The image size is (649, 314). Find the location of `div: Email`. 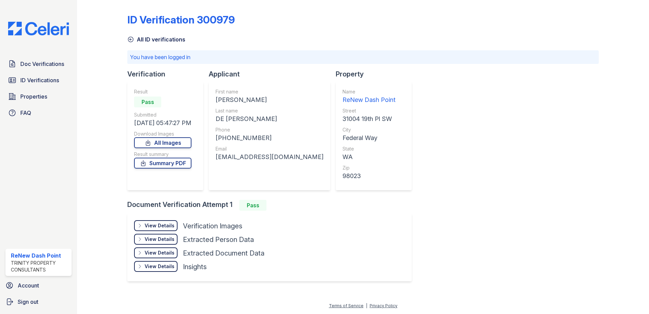

div: Email is located at coordinates (270, 149).